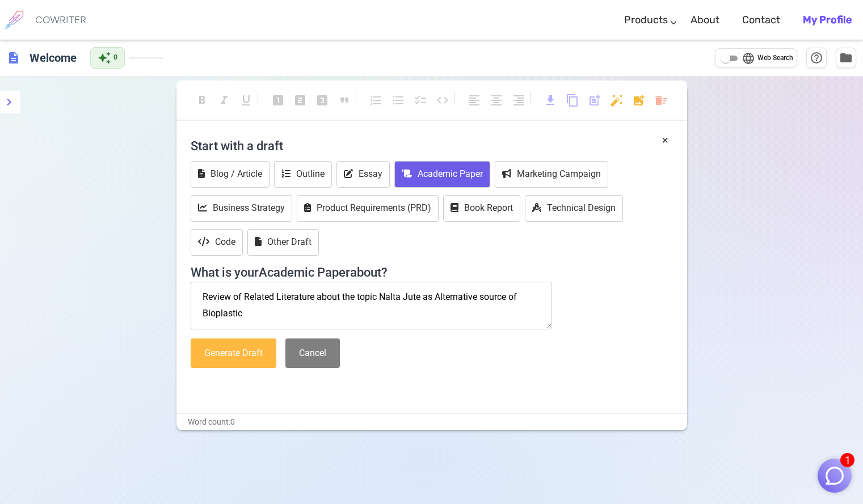 Image resolution: width=863 pixels, height=504 pixels. What do you see at coordinates (661, 100) in the screenshot?
I see `span: delete_sweep` at bounding box center [661, 100].